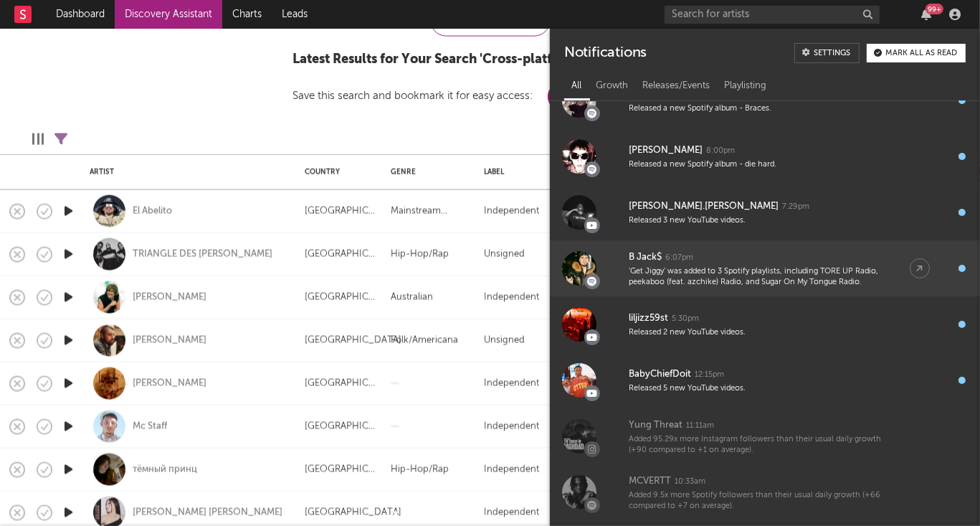  Describe the element at coordinates (650, 481) in the screenshot. I see `div: MCVERTT` at that location.